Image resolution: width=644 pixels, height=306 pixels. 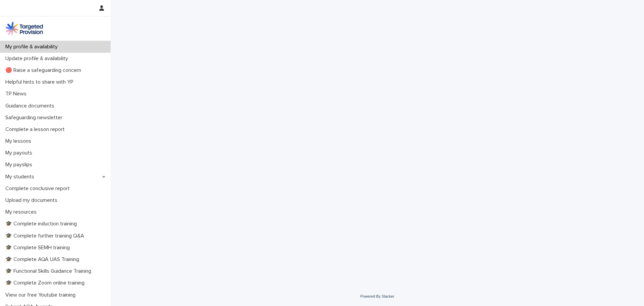 I want to click on p: Helpful hints to share with YP, so click(x=41, y=82).